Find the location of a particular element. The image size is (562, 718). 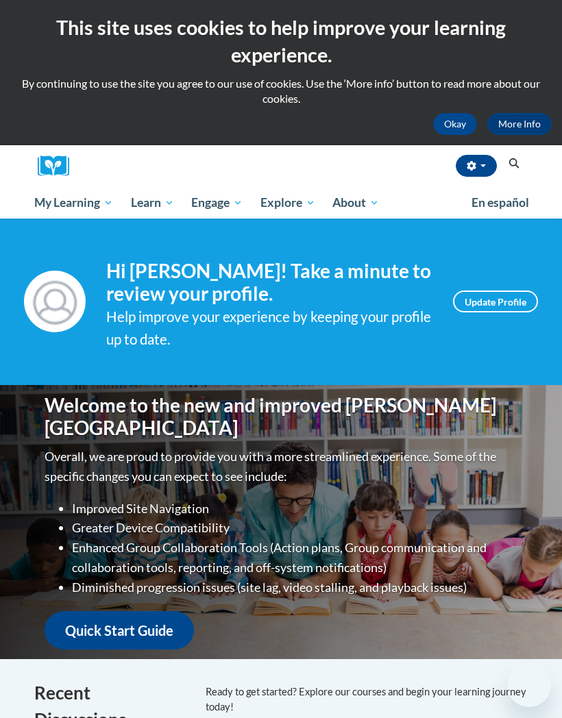

p: By continuing to use the site you agree to our use of cookies. Use the ‘More info’ button to read... is located at coordinates (281, 91).